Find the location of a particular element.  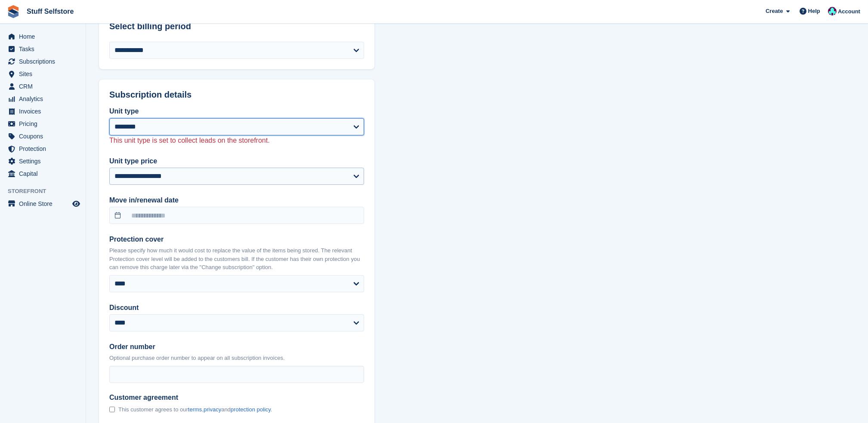

label: Discount is located at coordinates (237, 308).